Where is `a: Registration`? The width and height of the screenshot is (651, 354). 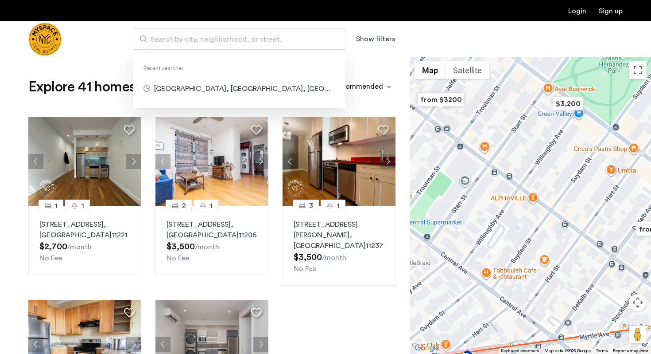
a: Registration is located at coordinates (611, 11).